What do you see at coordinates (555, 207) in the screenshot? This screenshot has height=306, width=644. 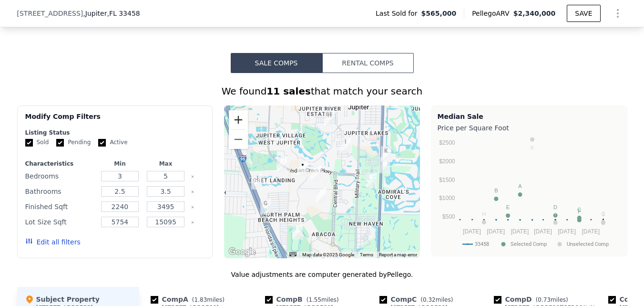 I see `text: D` at bounding box center [555, 207].